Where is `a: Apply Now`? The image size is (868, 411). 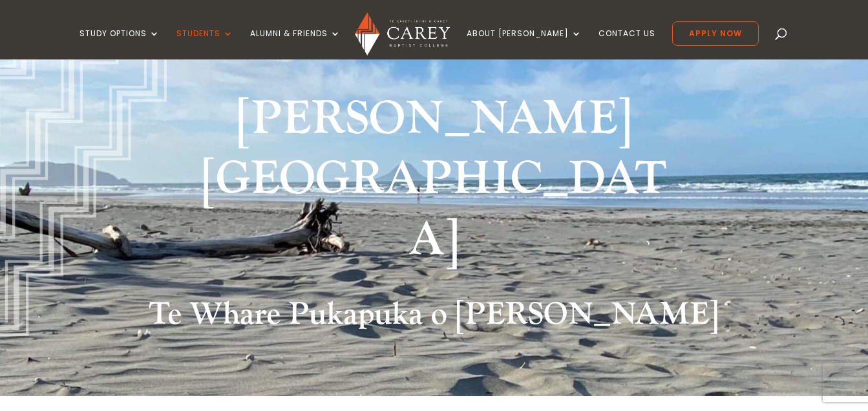
a: Apply Now is located at coordinates (716, 34).